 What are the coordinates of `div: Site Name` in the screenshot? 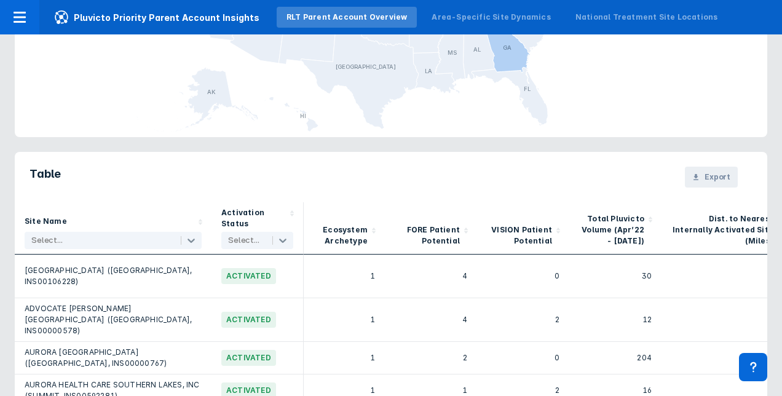 It's located at (45, 222).